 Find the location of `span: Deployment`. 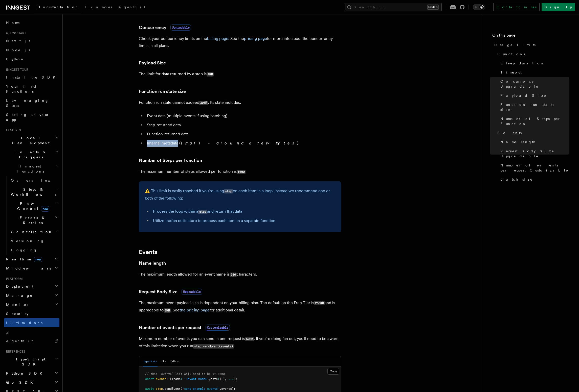

span: Deployment is located at coordinates (19, 286).